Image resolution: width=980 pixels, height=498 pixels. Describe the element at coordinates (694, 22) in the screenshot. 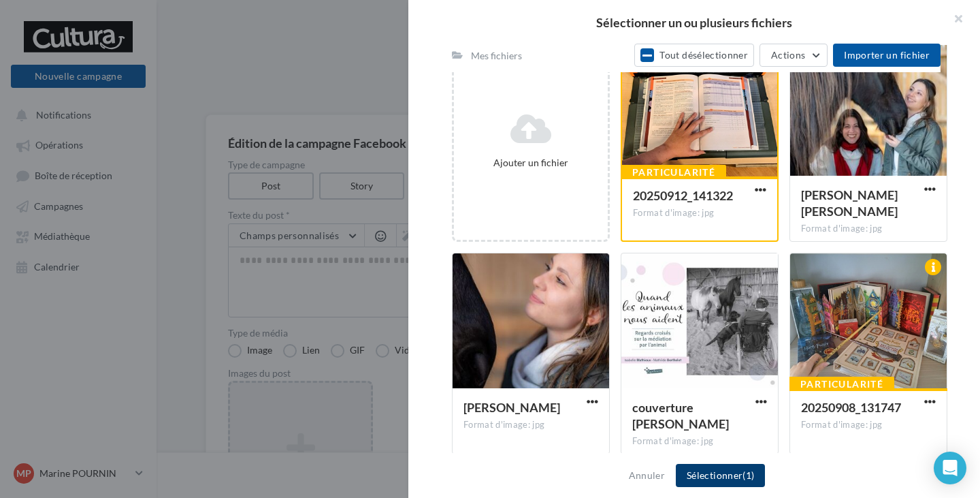

I see `h2: Sélectionner un ou plusieurs fichiers` at that location.